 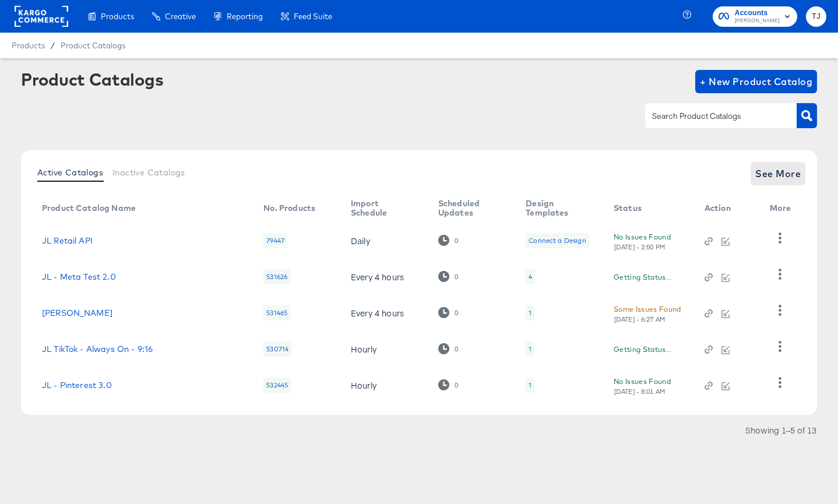 What do you see at coordinates (816, 16) in the screenshot?
I see `button: TJ` at bounding box center [816, 16].